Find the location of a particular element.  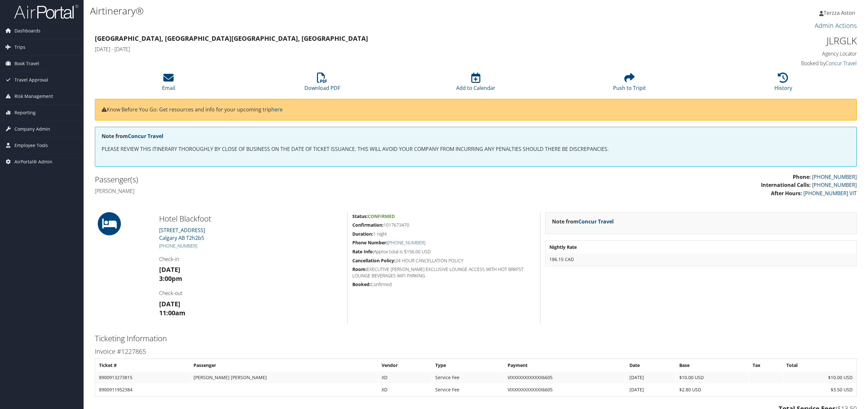

th: Nightly Rate is located at coordinates (701, 247).